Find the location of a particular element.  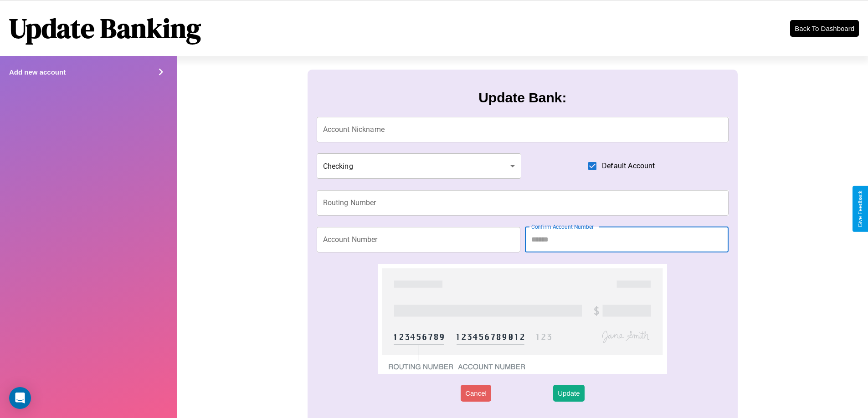

h3: Update Bank: is located at coordinates (522, 98).